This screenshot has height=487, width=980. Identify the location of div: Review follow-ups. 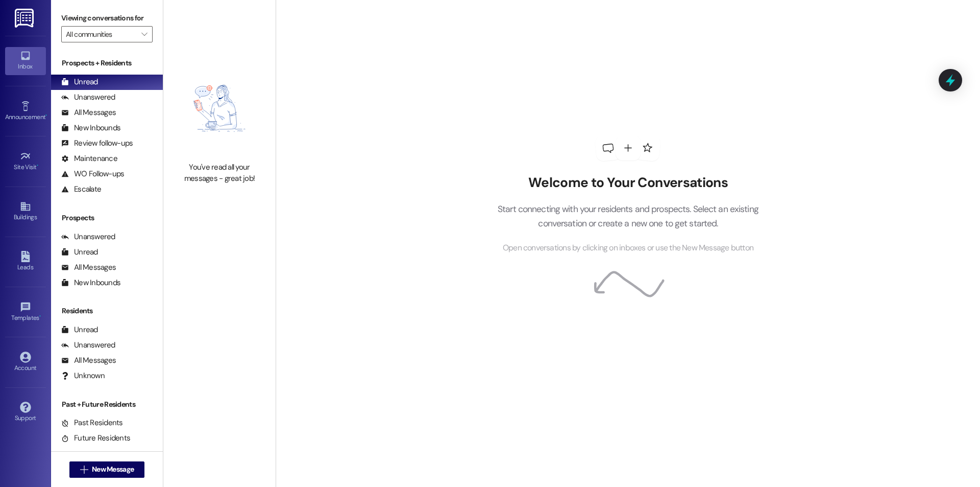
(97, 143).